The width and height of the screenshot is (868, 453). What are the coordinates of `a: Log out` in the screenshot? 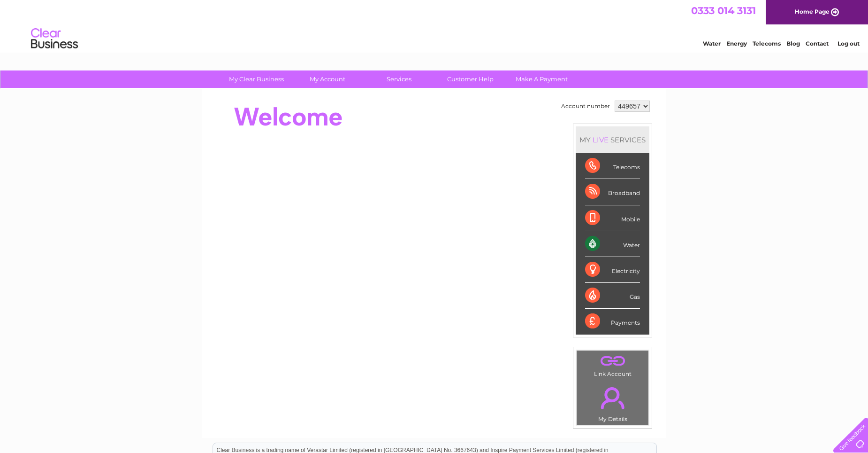 It's located at (848, 43).